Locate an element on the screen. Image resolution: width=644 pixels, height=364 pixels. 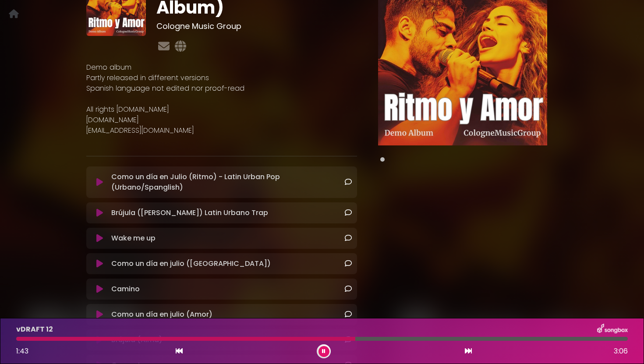
p: Wake me up is located at coordinates (133, 239).